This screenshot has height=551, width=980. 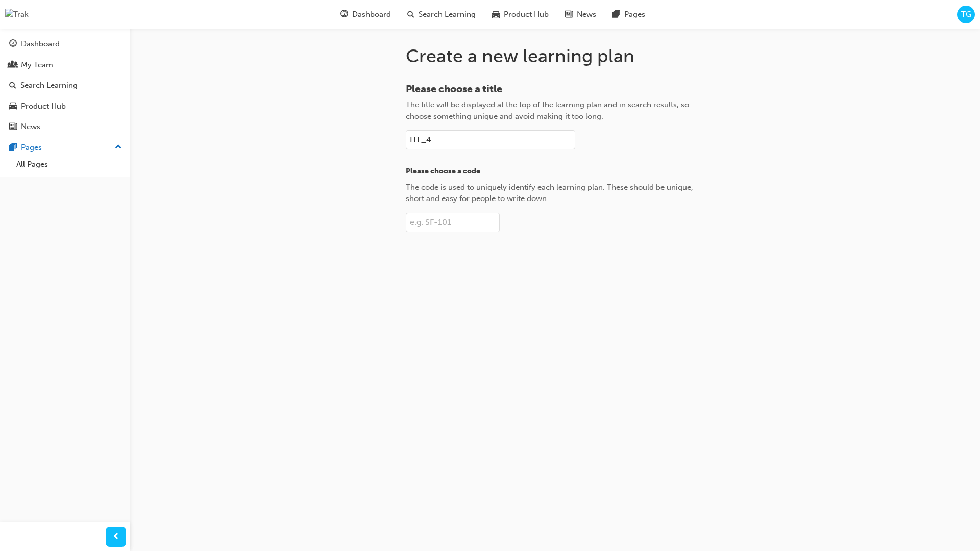 I want to click on span: TG, so click(x=966, y=14).